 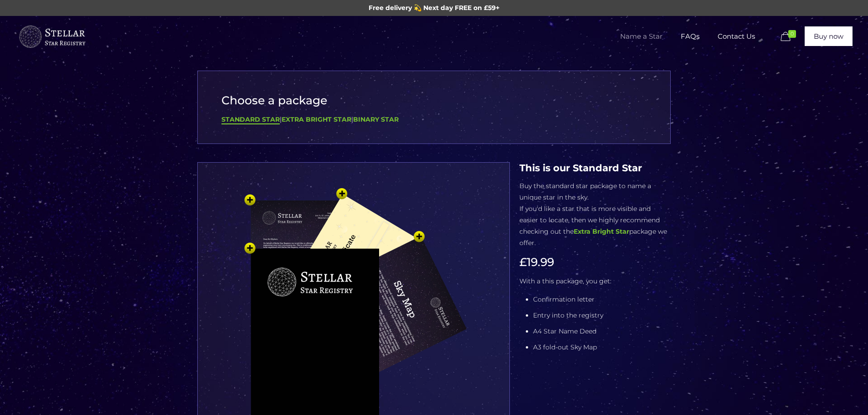 What do you see at coordinates (52, 37) in the screenshot?
I see `img: buyastar-logo-transparent` at bounding box center [52, 37].